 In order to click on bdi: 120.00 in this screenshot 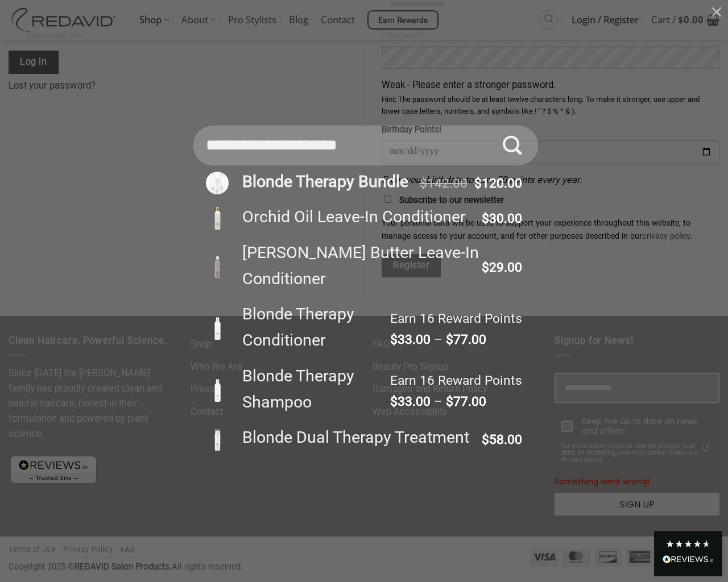, I will do `click(498, 183)`.